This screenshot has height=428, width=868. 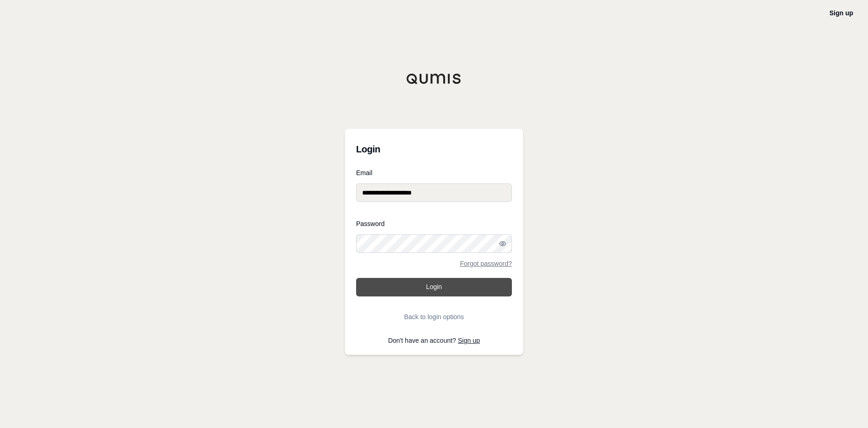 I want to click on h3: Login, so click(x=434, y=149).